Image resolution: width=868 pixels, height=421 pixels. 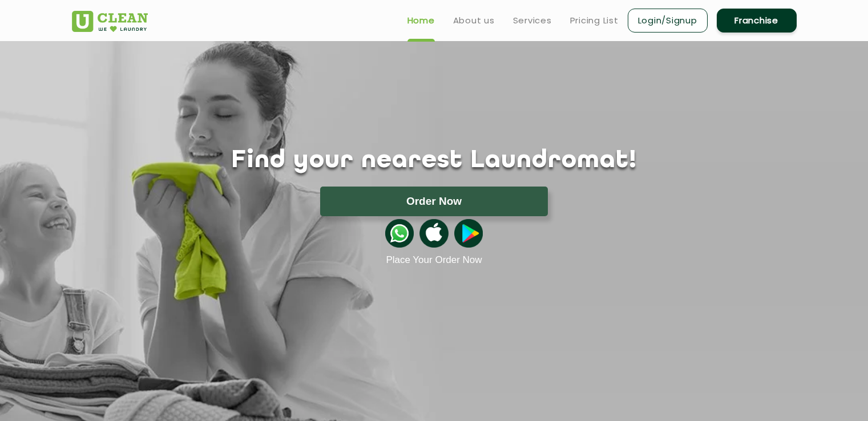 What do you see at coordinates (421, 21) in the screenshot?
I see `a: Home` at bounding box center [421, 21].